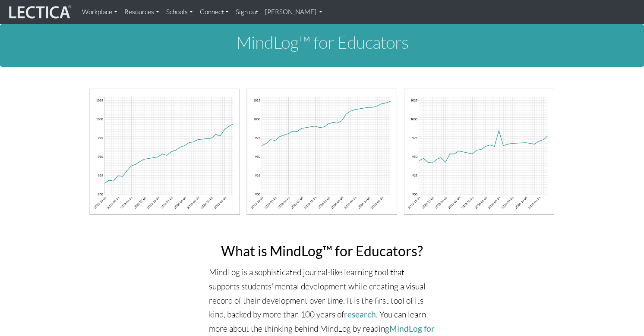  What do you see at coordinates (142, 12) in the screenshot?
I see `a: Resources` at bounding box center [142, 12].